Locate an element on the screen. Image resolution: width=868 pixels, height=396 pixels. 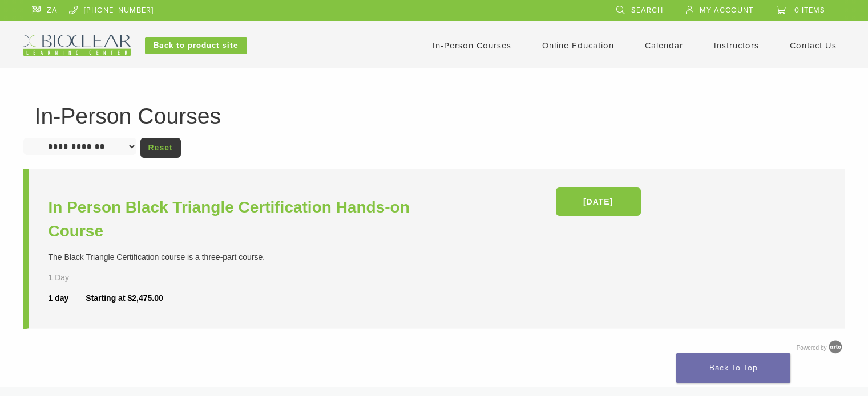
div: The Black Triangle Certification course is a three-part course. is located at coordinates (243, 258).